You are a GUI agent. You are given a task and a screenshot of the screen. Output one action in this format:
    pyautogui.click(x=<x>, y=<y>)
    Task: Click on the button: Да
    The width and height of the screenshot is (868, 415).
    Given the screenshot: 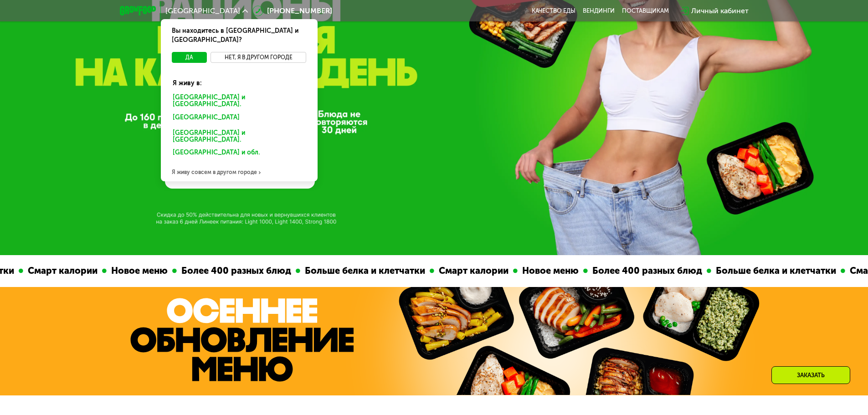 What is the action you would take?
    pyautogui.click(x=189, y=57)
    